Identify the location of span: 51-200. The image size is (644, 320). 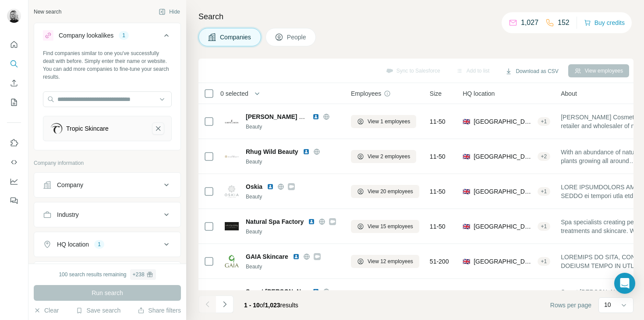
(439, 262).